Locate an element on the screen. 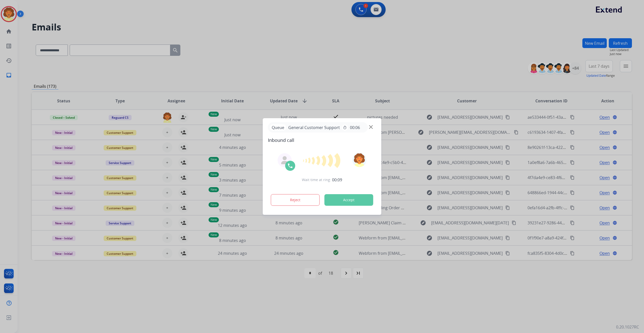  img: avatar is located at coordinates (359, 160).